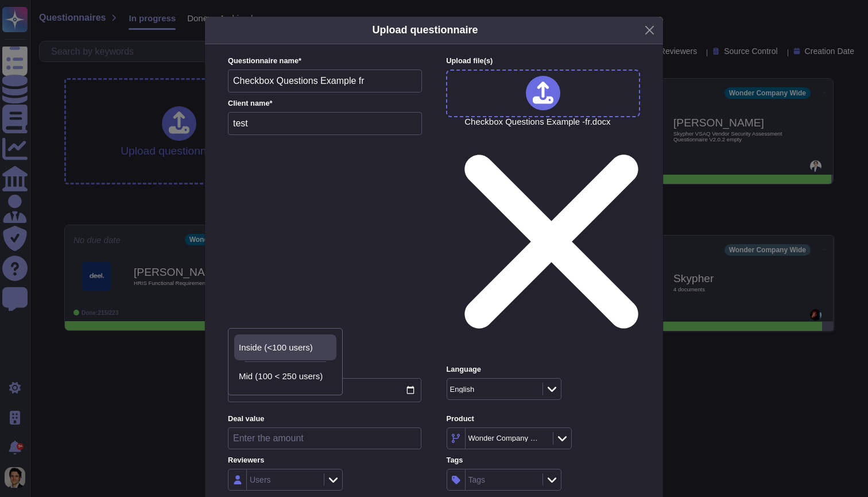 The height and width of the screenshot is (497, 868). Describe the element at coordinates (543, 369) in the screenshot. I see `label: Language` at that location.